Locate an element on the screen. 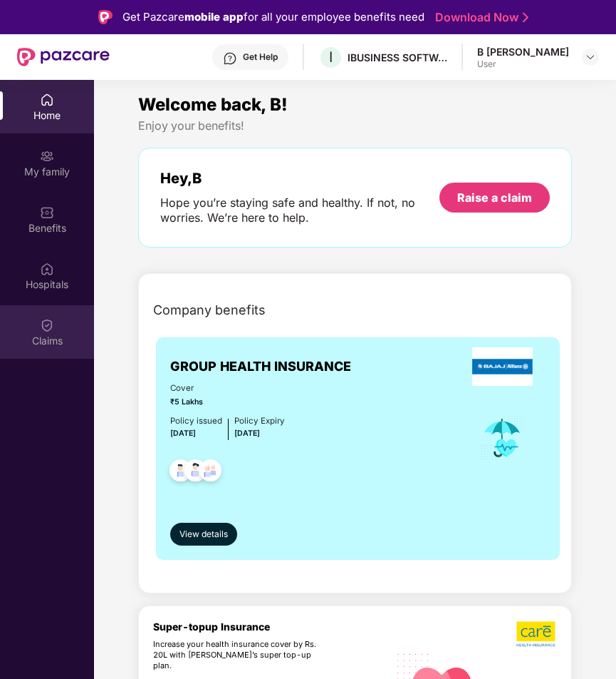 This screenshot has height=679, width=616. img: svg+xml;base64,PHN2ZyBpZD0iQ2xhaW0iIHhtbG5zPSJodHRwOi8vd3d3LnczLm9yZy8yMDAwL3N2ZyIgd2lkdGg9IjIwIi... is located at coordinates (47, 325).